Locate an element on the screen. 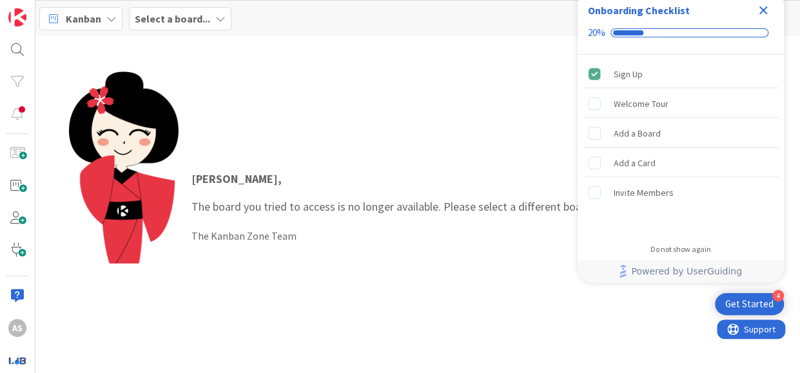 The width and height of the screenshot is (800, 373). div: 20% is located at coordinates (597, 33).